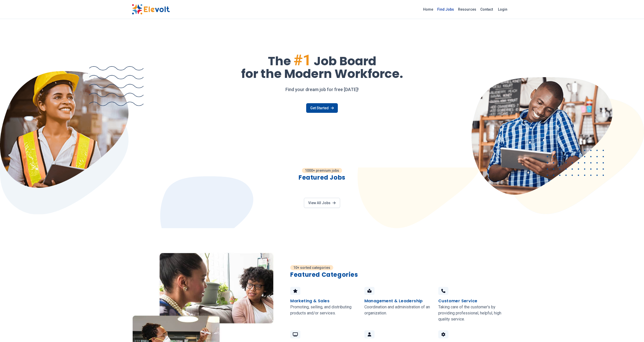 This screenshot has width=644, height=342. I want to click on a: Resources, so click(467, 9).